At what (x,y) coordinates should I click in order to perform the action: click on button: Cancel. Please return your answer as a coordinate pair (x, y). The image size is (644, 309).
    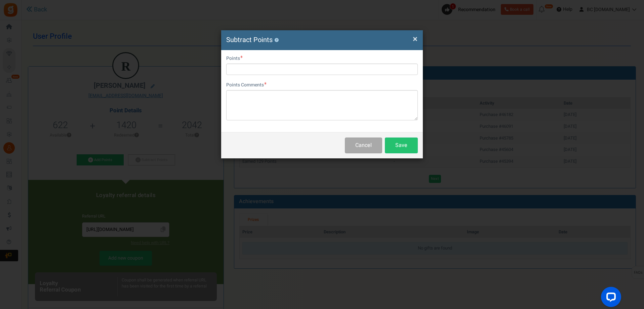
    Looking at the image, I should click on (363, 145).